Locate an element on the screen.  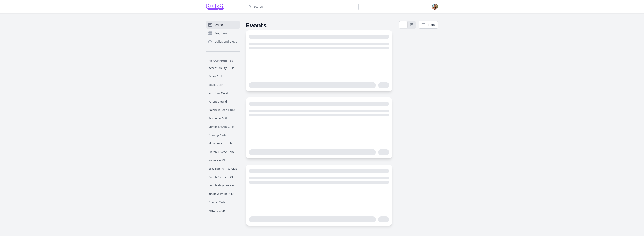
span: Somos LatAm Guild is located at coordinates (222, 127).